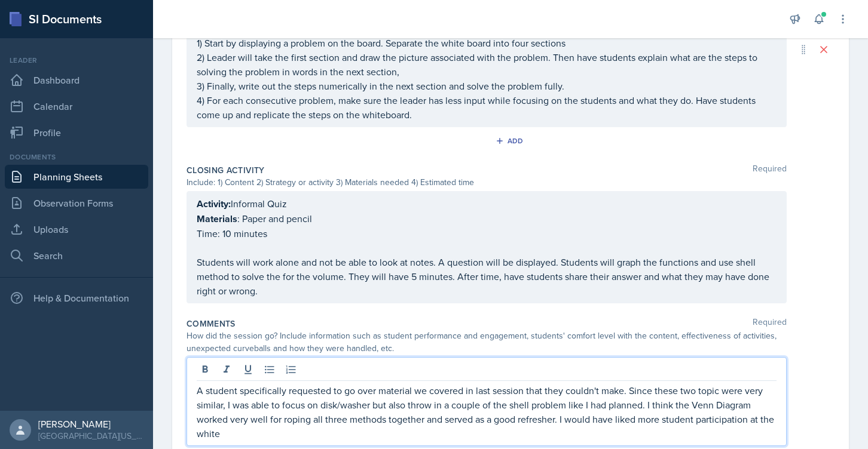 Image resolution: width=868 pixels, height=449 pixels. Describe the element at coordinates (511, 141) in the screenshot. I see `button: Add` at that location.